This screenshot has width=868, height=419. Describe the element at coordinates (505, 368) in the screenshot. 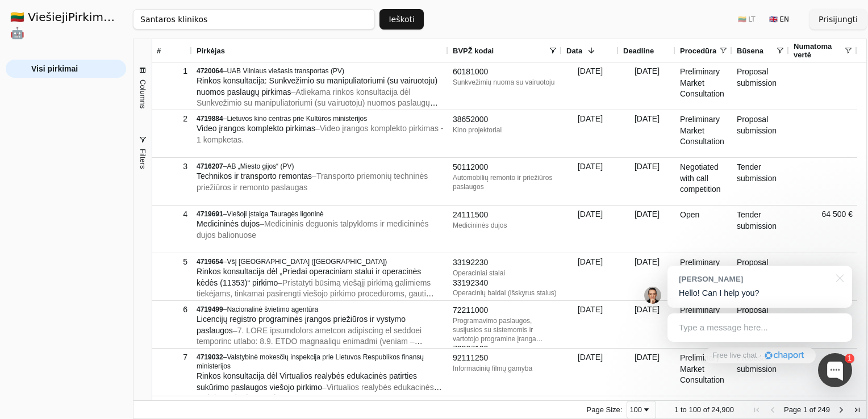

I see `div: Informacinių filmų gamyba` at that location.